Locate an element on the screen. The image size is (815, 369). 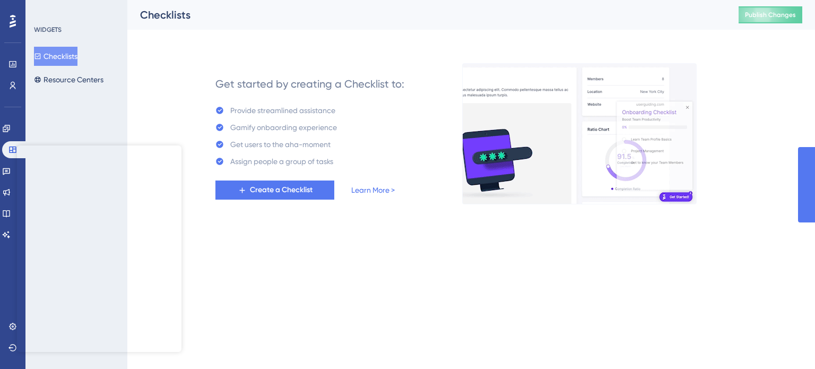
button: Checklists is located at coordinates (56, 56).